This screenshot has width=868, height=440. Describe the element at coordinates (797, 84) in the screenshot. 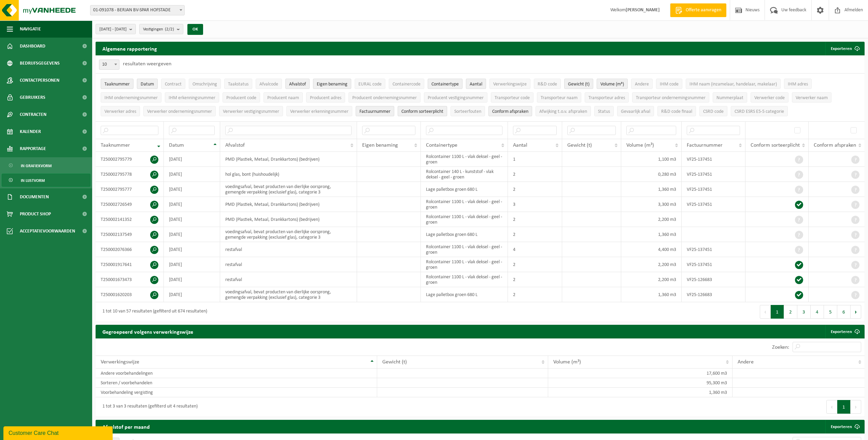

I see `span: IHM adres` at that location.